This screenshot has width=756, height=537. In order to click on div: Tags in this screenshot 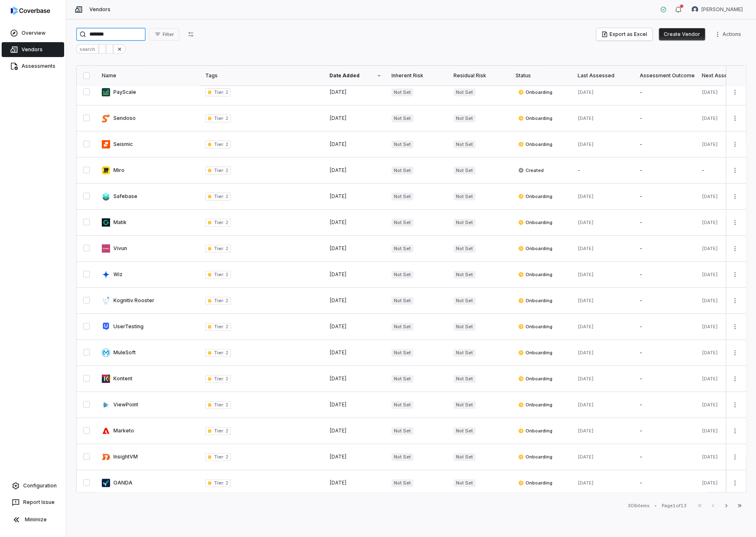, I will do `click(263, 76)`.